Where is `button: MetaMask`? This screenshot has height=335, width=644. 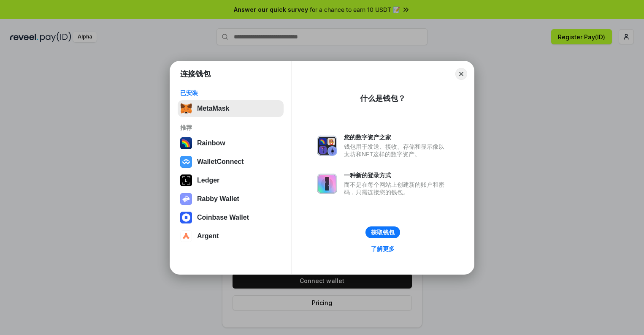
button: MetaMask is located at coordinates (230, 108).